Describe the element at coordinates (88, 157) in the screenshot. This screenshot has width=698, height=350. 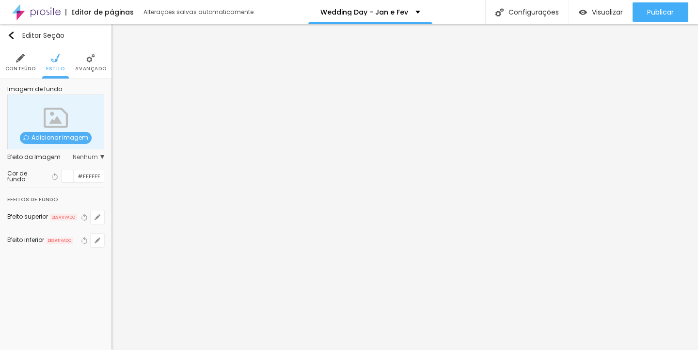
I see `span: Nenhum` at that location.